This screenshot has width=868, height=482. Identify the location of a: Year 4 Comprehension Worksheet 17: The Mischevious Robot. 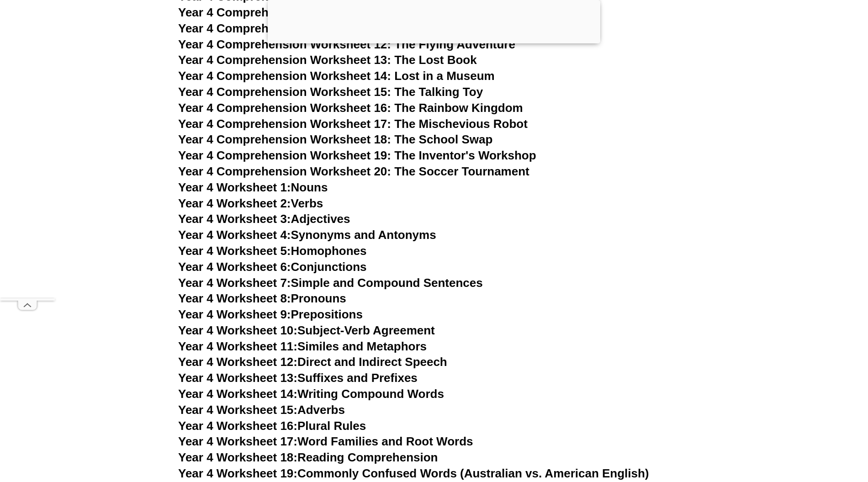
(352, 124).